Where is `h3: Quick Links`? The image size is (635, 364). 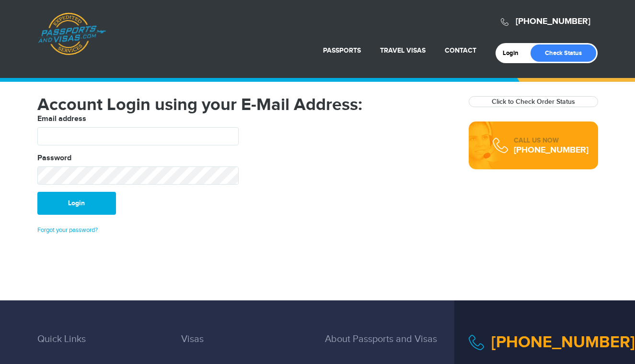
h3: Quick Links is located at coordinates (102, 347).